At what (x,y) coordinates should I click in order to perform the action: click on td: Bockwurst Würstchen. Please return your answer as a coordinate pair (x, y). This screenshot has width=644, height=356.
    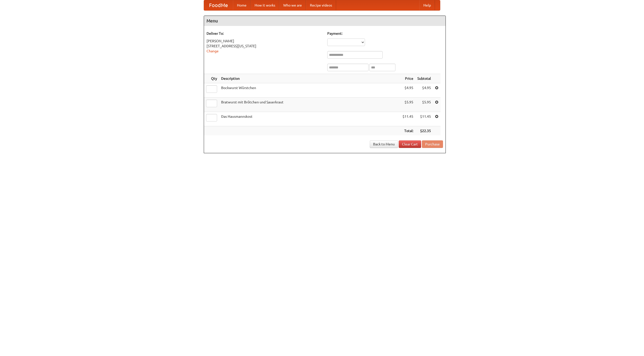
    Looking at the image, I should click on (309, 90).